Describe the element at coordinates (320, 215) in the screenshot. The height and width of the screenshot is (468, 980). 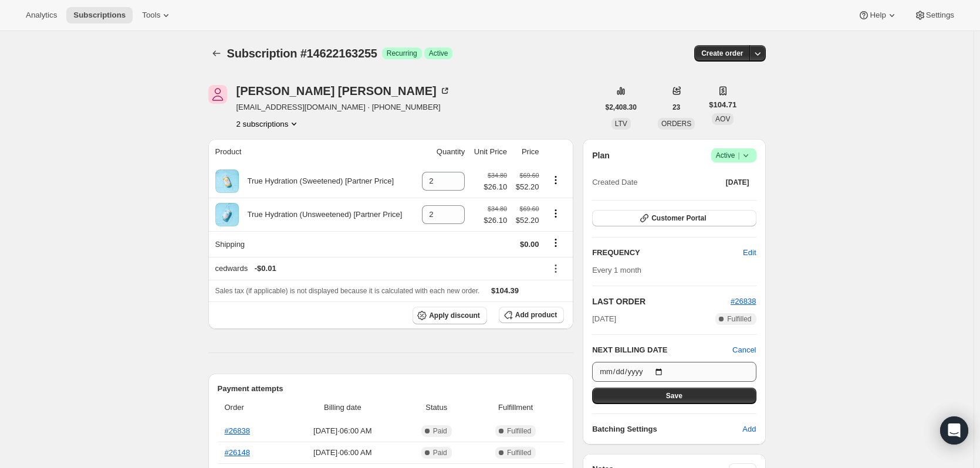
I see `div: True Hydration (Unsweetened) [Partner Price]` at that location.